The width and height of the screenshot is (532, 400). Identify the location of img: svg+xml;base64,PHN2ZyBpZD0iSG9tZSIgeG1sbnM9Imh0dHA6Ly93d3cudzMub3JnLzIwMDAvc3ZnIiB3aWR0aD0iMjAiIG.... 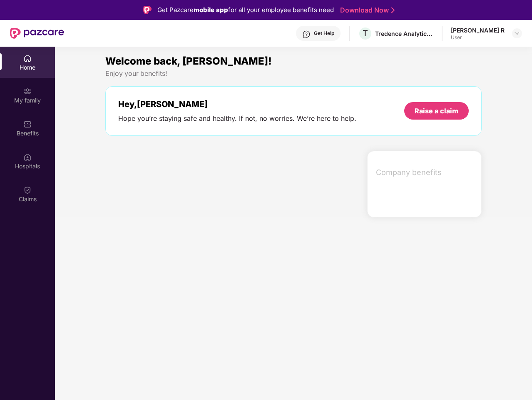
(28, 58).